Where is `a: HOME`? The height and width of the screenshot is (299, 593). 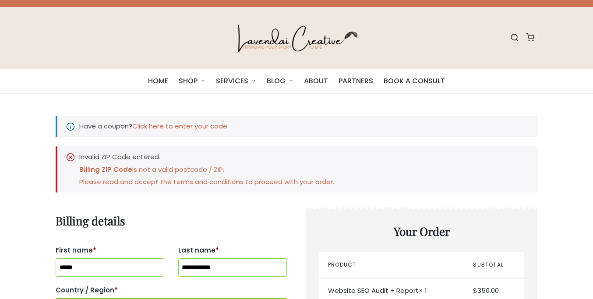 a: HOME is located at coordinates (158, 81).